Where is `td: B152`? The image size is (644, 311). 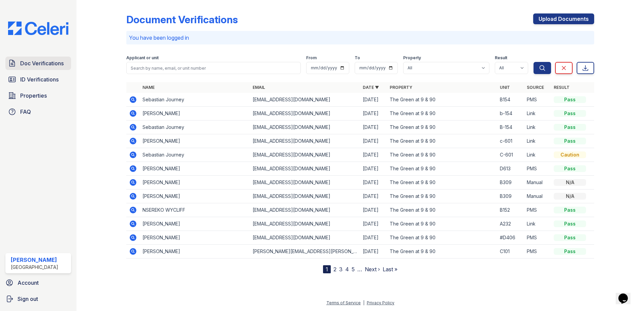 td: B152 is located at coordinates (510, 210).